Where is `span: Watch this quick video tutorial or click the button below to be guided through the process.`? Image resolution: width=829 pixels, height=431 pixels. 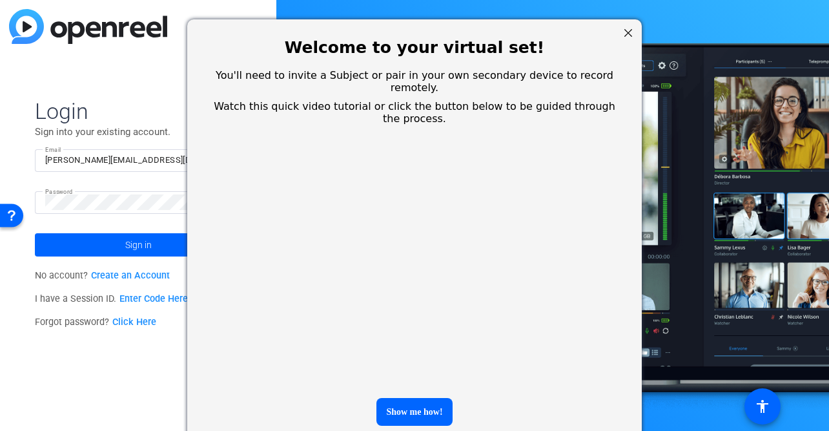
span: Watch this quick video tutorial or click the button below to be guided through the process. is located at coordinates (231, 112).